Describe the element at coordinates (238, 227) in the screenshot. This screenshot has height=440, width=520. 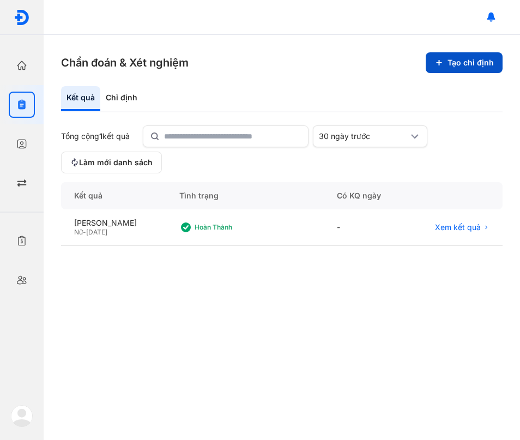
I see `div: Hoàn thành` at that location.